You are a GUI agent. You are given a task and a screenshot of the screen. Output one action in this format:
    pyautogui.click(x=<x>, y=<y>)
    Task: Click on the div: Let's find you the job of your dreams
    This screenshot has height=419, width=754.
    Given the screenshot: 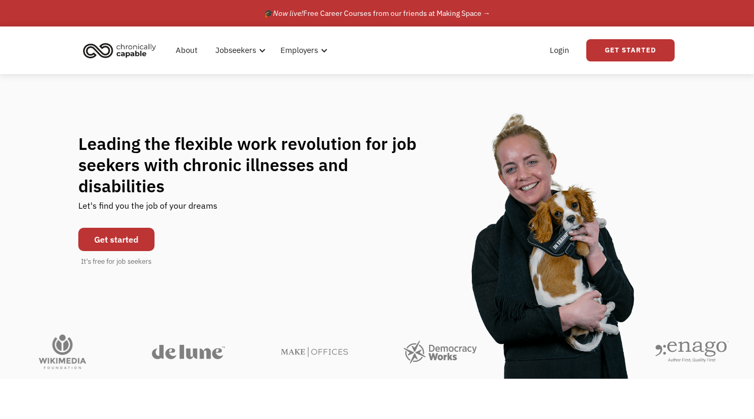 What is the action you would take?
    pyautogui.click(x=148, y=209)
    